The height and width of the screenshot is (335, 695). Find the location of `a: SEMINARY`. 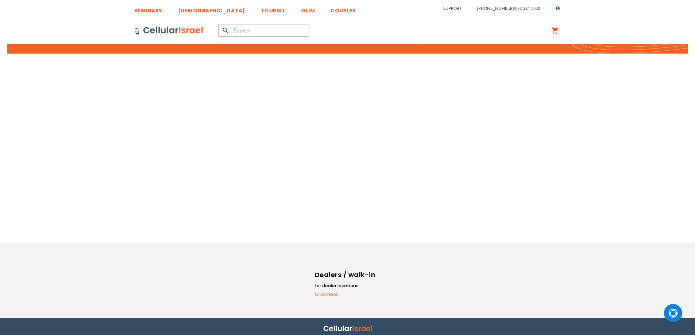

a: SEMINARY is located at coordinates (148, 8).